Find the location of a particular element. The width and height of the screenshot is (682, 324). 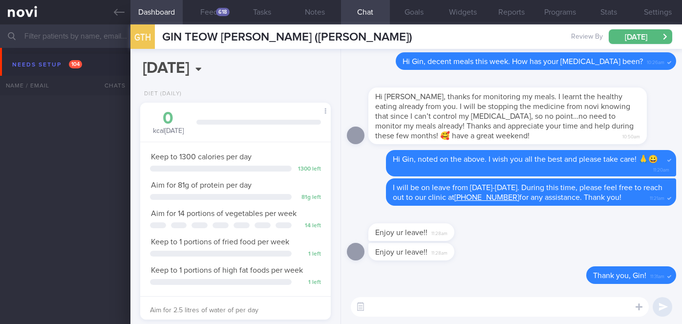

span: 10:50am is located at coordinates (631, 135).